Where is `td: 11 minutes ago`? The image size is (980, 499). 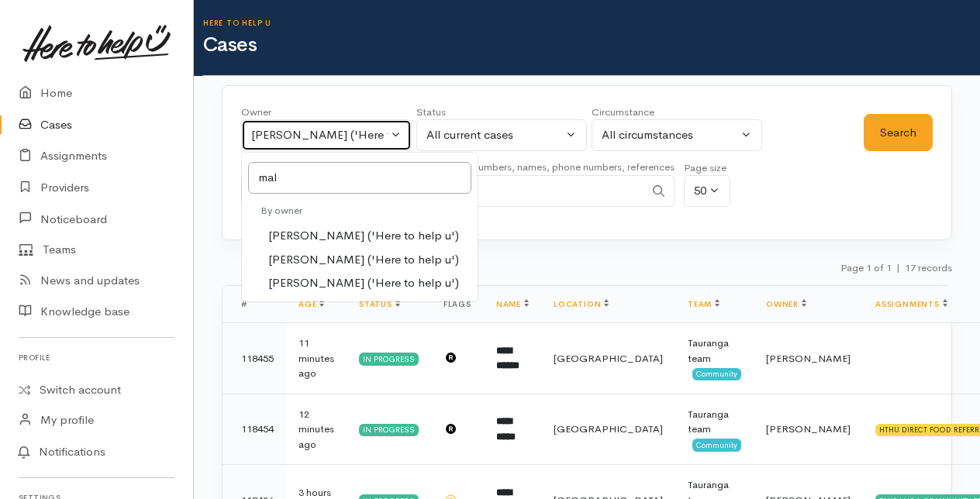 td: 11 minutes ago is located at coordinates (316, 359).